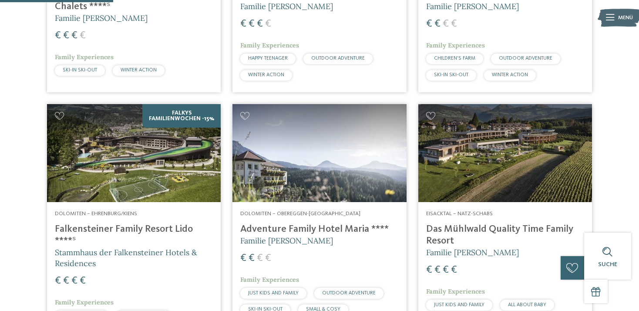 The image size is (639, 311). Describe the element at coordinates (268, 58) in the screenshot. I see `span: HAPPY TEENAGER` at that location.